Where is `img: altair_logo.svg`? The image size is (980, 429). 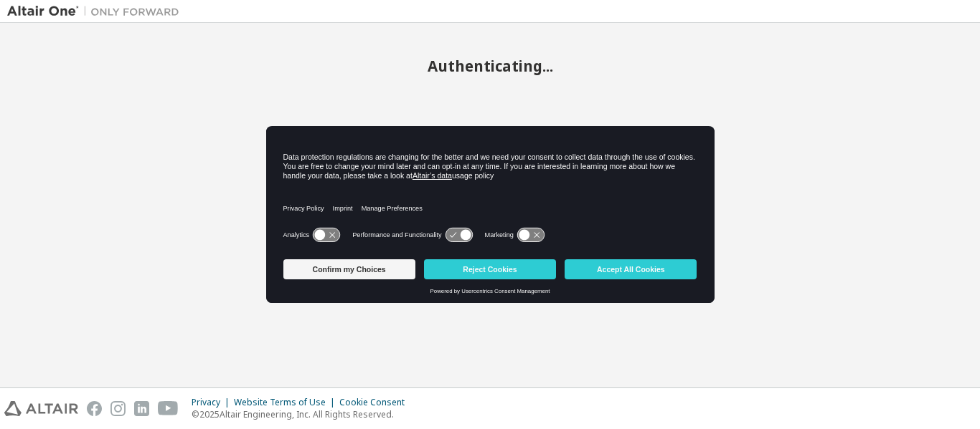 img: altair_logo.svg is located at coordinates (41, 408).